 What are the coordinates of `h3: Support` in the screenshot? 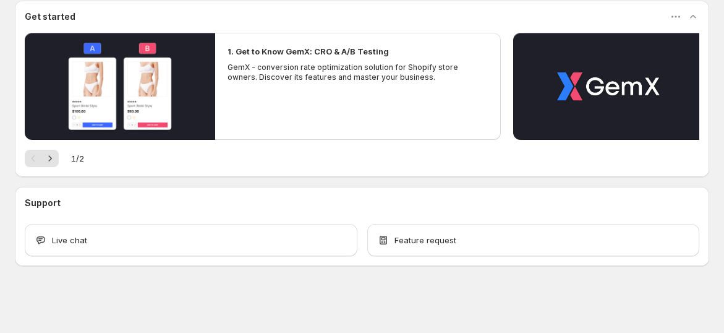 It's located at (43, 203).